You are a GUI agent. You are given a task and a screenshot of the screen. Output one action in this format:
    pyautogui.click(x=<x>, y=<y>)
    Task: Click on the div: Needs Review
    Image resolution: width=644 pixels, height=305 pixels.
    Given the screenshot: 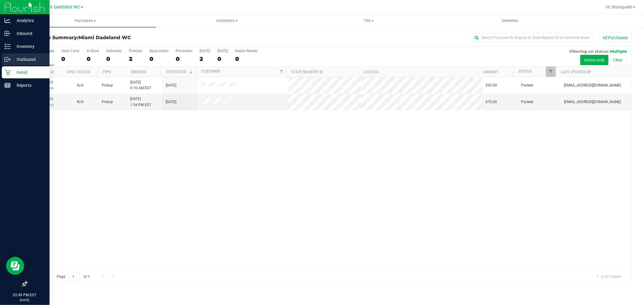 What is the action you would take?
    pyautogui.click(x=247, y=51)
    